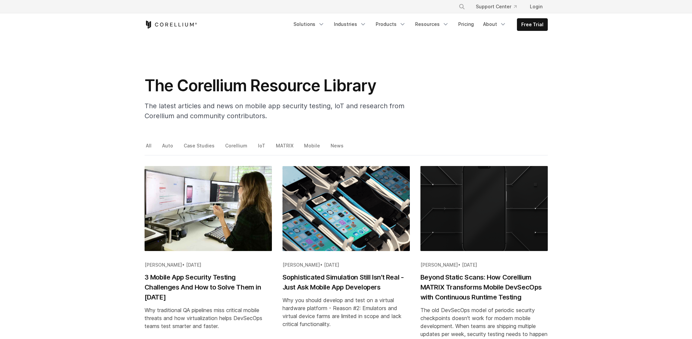 This screenshot has width=692, height=339. Describe the element at coordinates (237, 148) in the screenshot. I see `a: Corellium` at that location.